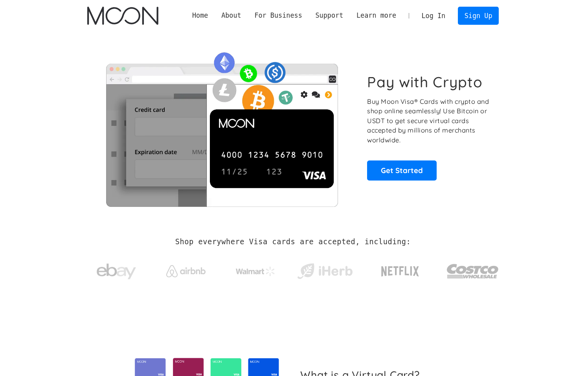 This screenshot has height=376, width=586. I want to click on a: Walmart, so click(255, 269).